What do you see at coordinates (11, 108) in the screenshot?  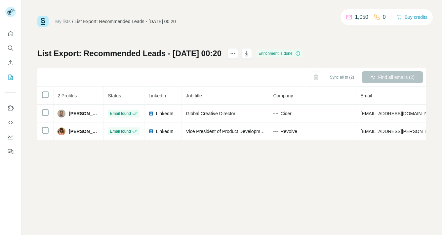 I see `button: Use Surfe on LinkedIn` at bounding box center [11, 108].